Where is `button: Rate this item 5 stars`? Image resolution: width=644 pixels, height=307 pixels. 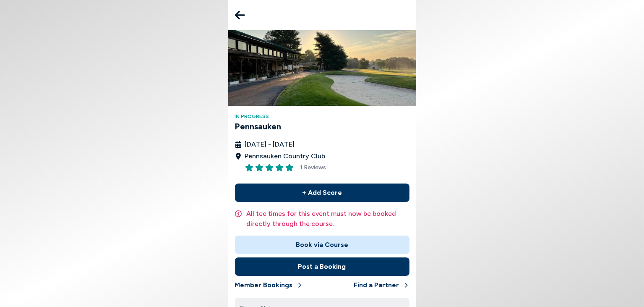
button: Rate this item 5 stars is located at coordinates (289, 168).